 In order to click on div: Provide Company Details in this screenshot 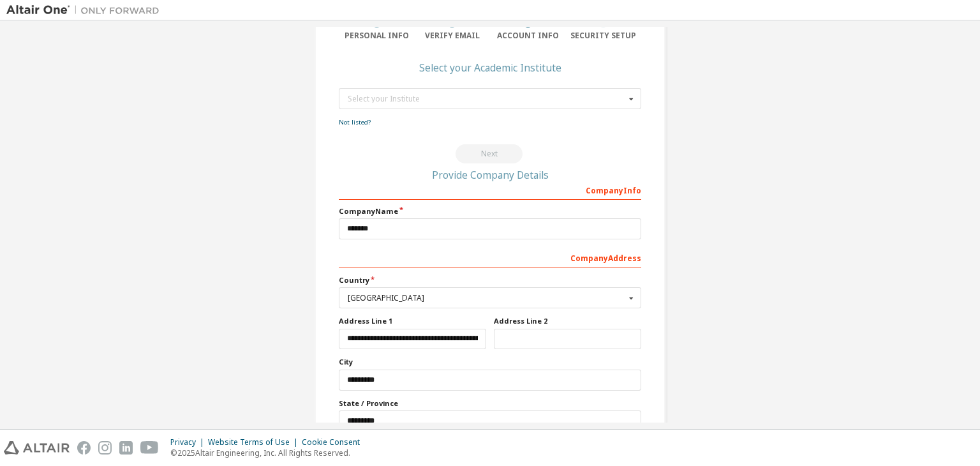, I will do `click(490, 175)`.